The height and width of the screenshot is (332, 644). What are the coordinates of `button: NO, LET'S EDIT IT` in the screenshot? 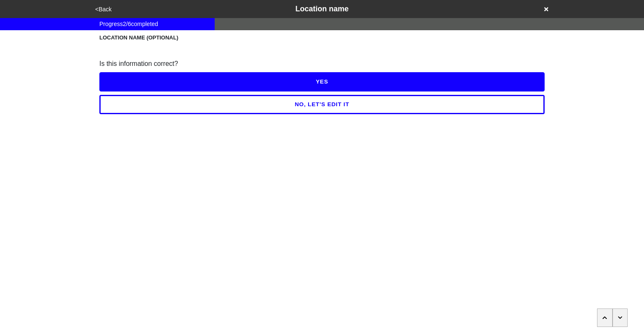 It's located at (322, 104).